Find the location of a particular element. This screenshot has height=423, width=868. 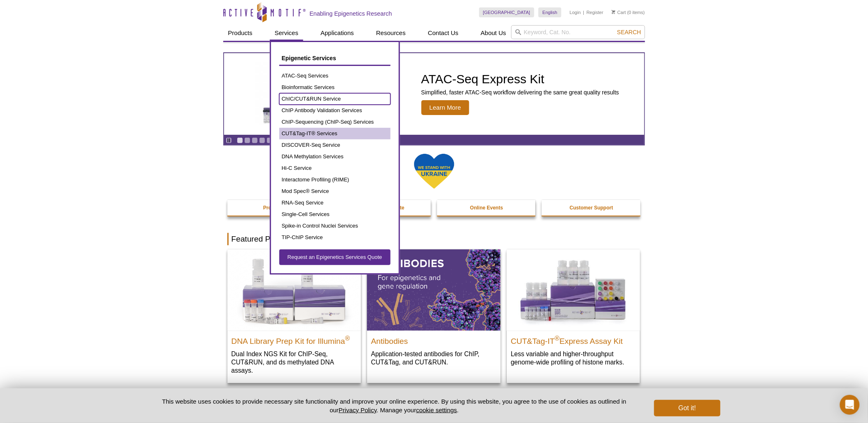

a: Customer Support is located at coordinates (592, 208).